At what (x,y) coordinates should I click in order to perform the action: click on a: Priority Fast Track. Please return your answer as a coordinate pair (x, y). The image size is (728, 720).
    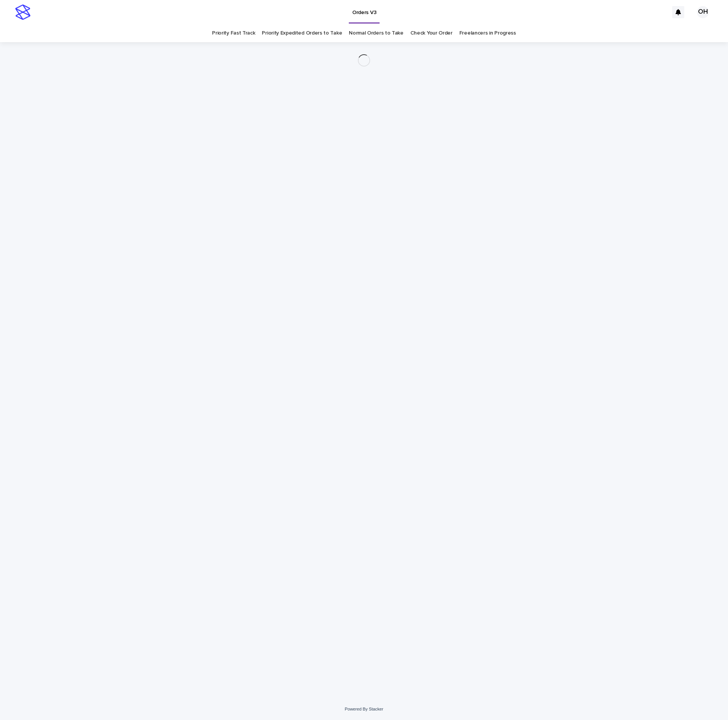
    Looking at the image, I should click on (233, 33).